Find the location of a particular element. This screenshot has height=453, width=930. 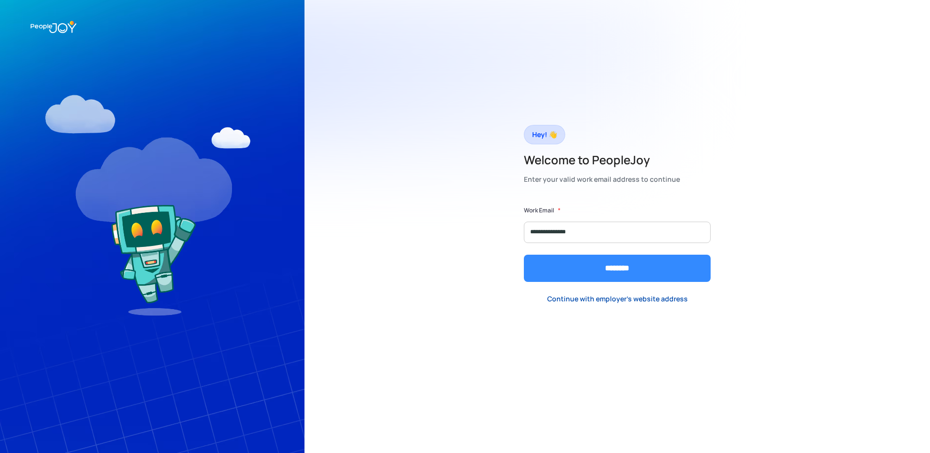

div: Enter your valid work email address to continue is located at coordinates (602, 180).